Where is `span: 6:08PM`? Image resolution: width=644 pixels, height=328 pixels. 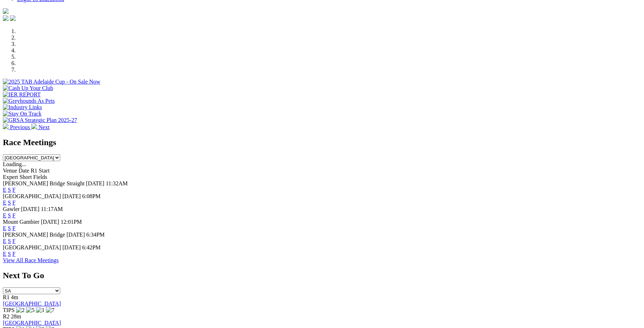 span: 6:08PM is located at coordinates (92, 196).